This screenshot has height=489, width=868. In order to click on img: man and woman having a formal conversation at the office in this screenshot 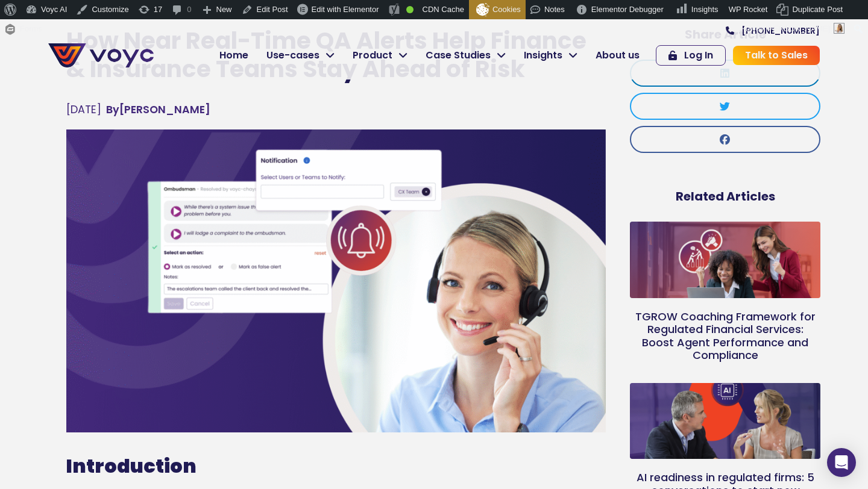, I will do `click(724, 421)`.